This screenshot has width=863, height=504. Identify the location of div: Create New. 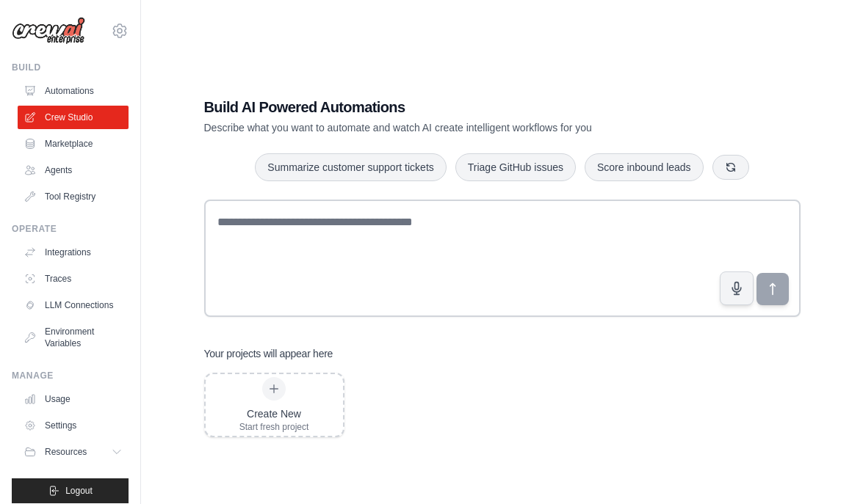
(274, 414).